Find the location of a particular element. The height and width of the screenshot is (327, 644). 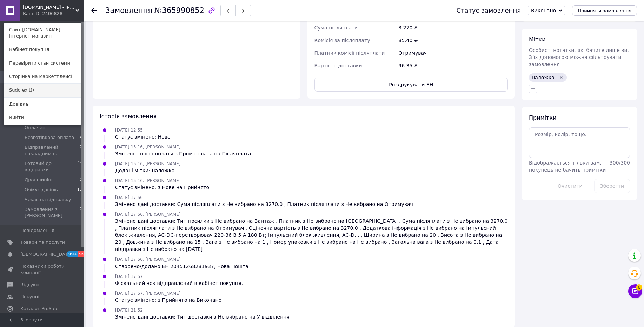

span: 1 is located at coordinates (81, 127).